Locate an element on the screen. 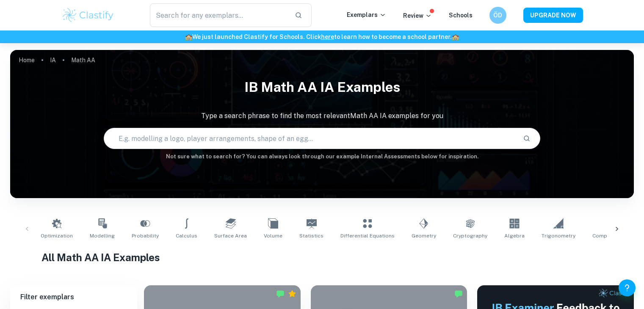  p: Exemplars is located at coordinates (366, 15).